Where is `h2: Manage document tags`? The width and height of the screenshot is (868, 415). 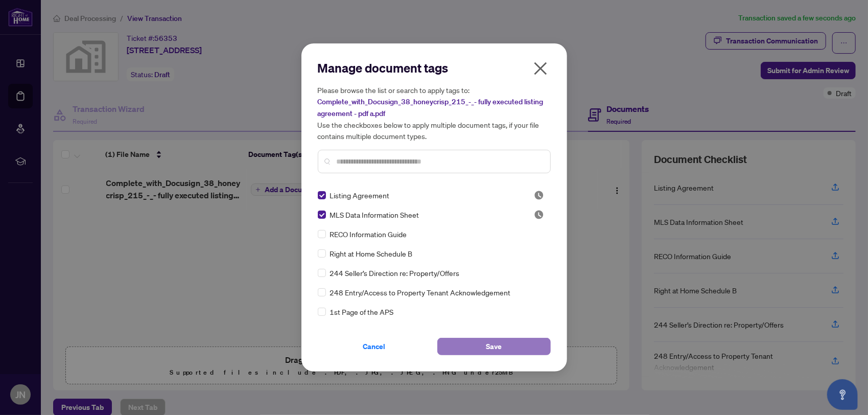 h2: Manage document tags is located at coordinates (434, 68).